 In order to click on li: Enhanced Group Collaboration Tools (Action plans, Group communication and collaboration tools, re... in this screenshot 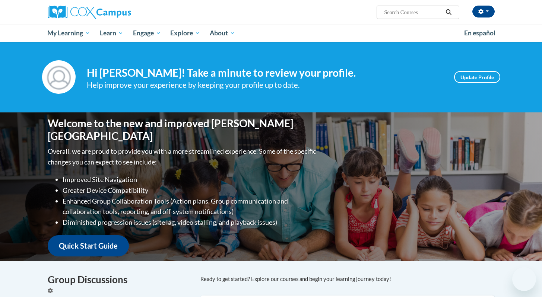, I will do `click(190, 207)`.